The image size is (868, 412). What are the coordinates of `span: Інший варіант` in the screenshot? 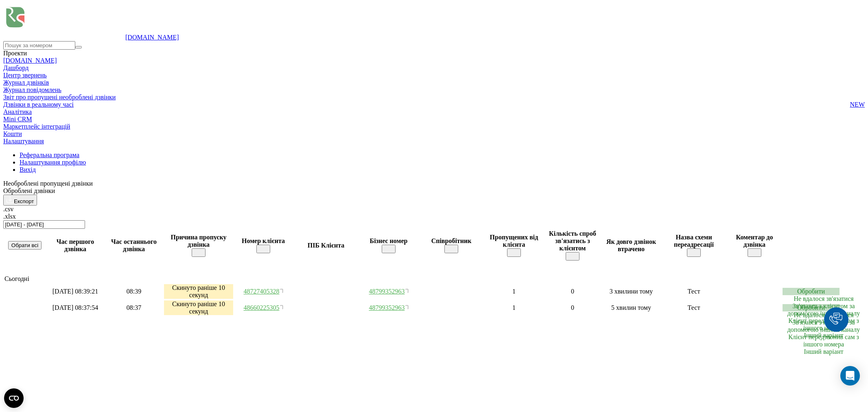 It's located at (824, 351).